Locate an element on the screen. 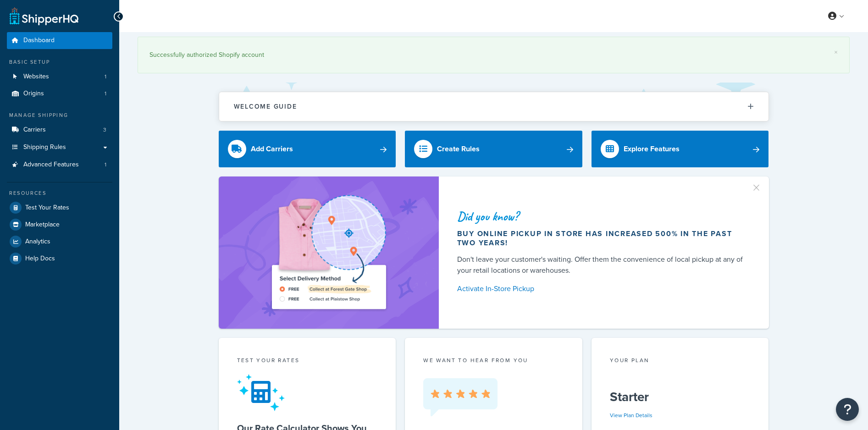 The image size is (868, 430). a: Help Docs is located at coordinates (60, 258).